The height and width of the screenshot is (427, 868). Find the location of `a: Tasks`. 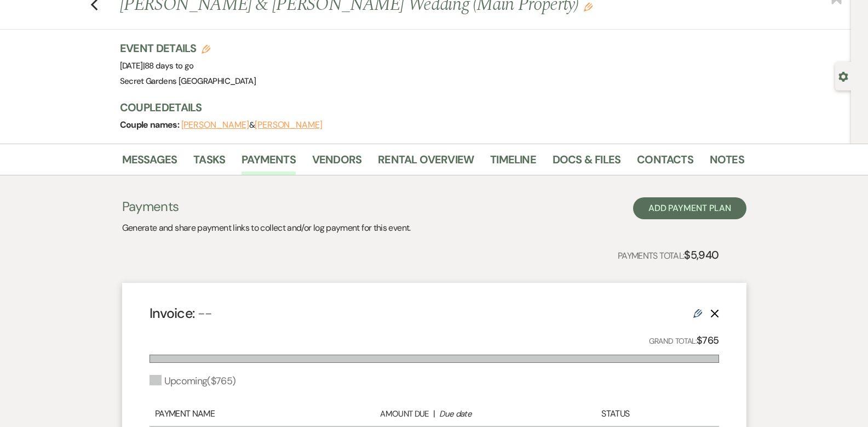

a: Tasks is located at coordinates (210, 163).